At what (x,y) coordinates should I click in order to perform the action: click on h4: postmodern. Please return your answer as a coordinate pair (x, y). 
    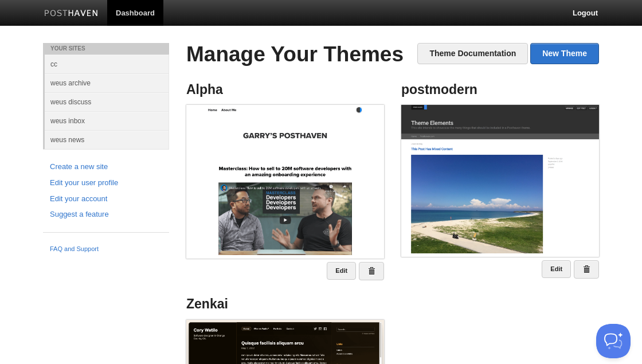
    Looking at the image, I should click on (500, 89).